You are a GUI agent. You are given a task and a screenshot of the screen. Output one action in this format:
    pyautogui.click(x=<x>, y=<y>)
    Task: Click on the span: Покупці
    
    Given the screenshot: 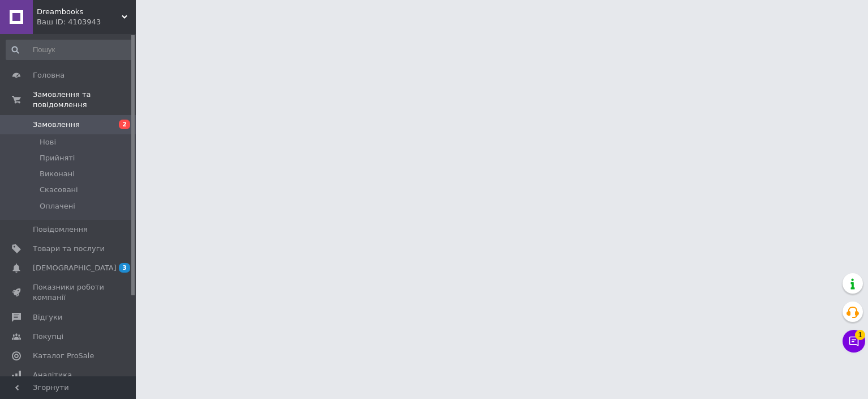 What is the action you would take?
    pyautogui.click(x=48, y=336)
    